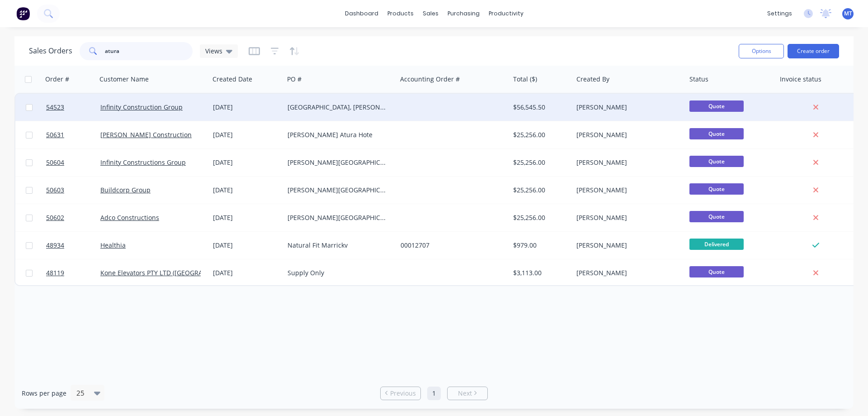 This screenshot has width=868, height=416. Describe the element at coordinates (403, 393) in the screenshot. I see `span: Previous` at that location.